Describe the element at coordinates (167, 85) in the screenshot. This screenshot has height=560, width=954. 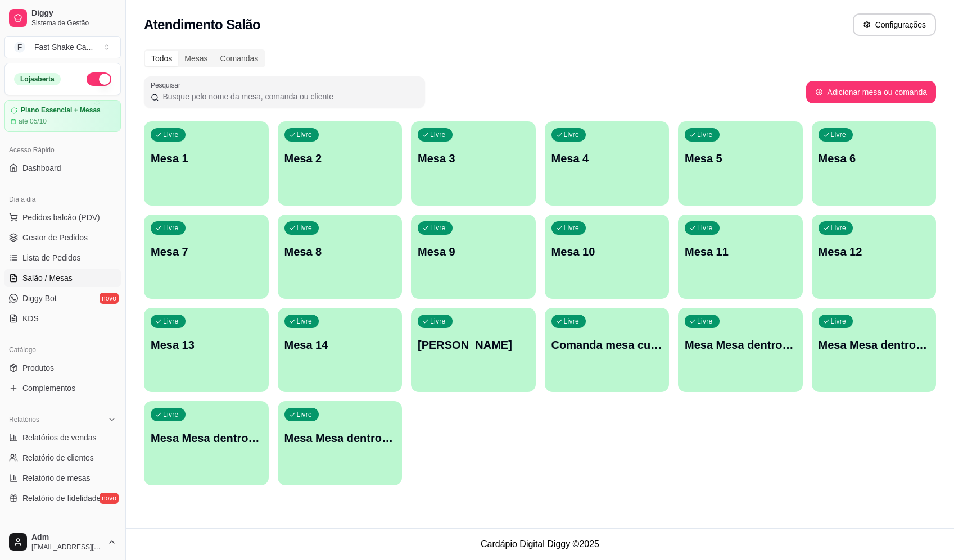
I see `label: Pesquisar` at that location.